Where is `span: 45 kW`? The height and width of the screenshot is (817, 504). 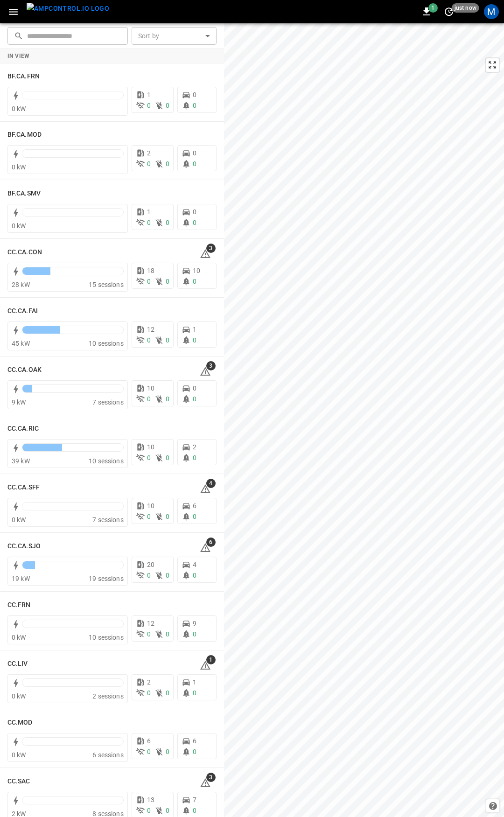 span: 45 kW is located at coordinates (21, 343).